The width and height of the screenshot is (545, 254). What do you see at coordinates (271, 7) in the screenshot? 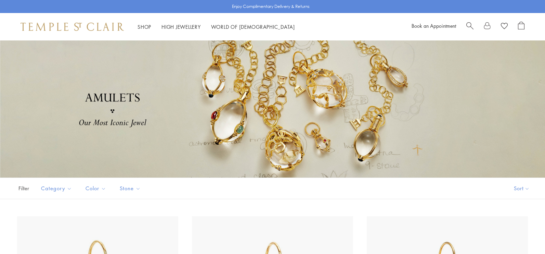
I see `p: Enjoy Complimentary Delivery & Returns` at bounding box center [271, 7].